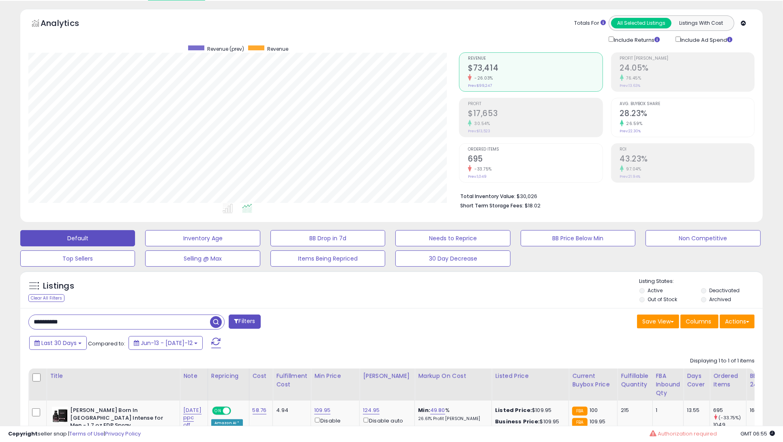 The image size is (783, 442). Describe the element at coordinates (594, 410) in the screenshot. I see `span: 100` at that location.